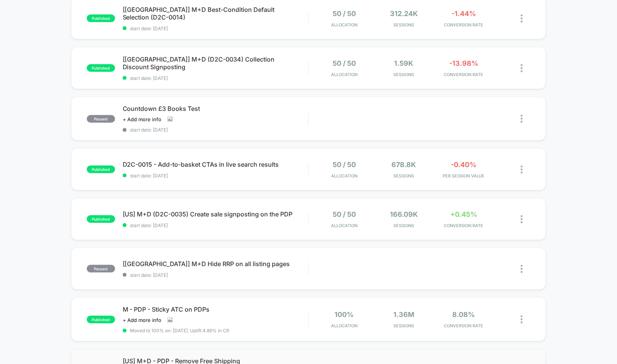 This screenshot has width=617, height=364. Describe the element at coordinates (404, 214) in the screenshot. I see `span: 166.09k` at that location.